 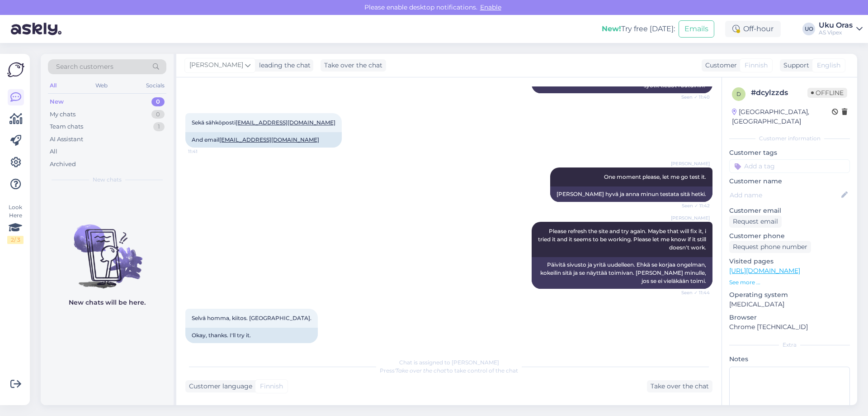 What do you see at coordinates (739, 94) in the screenshot?
I see `span: d` at bounding box center [739, 94].